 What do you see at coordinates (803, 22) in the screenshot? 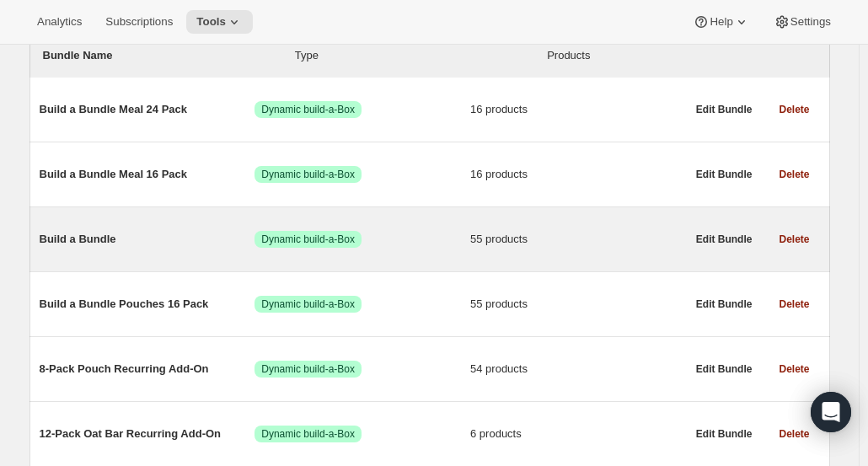
I see `button: Settings` at bounding box center [803, 22].